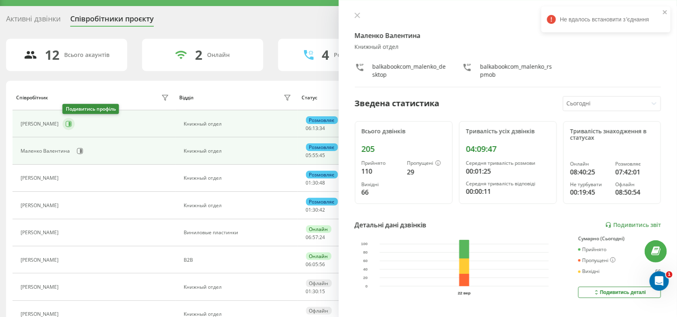 Image resolution: width=677 pixels, height=317 pixels. Describe the element at coordinates (353, 55) in the screenshot. I see `div: Розмовляють` at that location.